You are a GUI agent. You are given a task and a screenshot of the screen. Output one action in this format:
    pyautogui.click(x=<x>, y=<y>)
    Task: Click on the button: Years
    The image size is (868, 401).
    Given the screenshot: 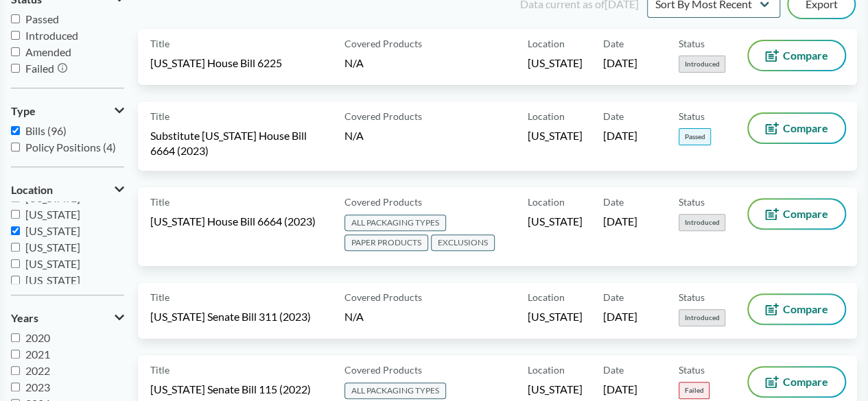 What is the action you would take?
    pyautogui.click(x=67, y=318)
    